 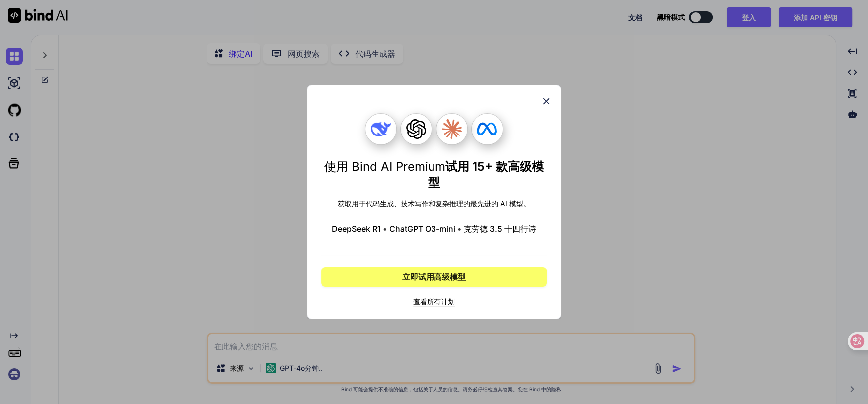 What do you see at coordinates (422, 229) in the screenshot?
I see `font: ChatGPT O3-mini` at bounding box center [422, 229].